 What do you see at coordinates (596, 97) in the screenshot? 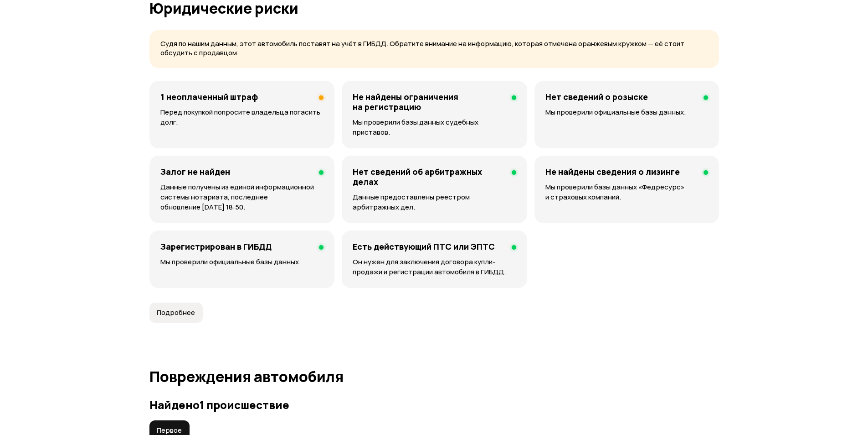
I see `h4: Нет сведений о розыске` at bounding box center [596, 97].